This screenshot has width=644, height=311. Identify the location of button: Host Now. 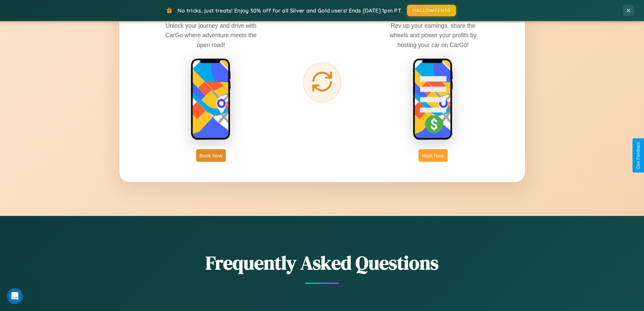
(433, 156).